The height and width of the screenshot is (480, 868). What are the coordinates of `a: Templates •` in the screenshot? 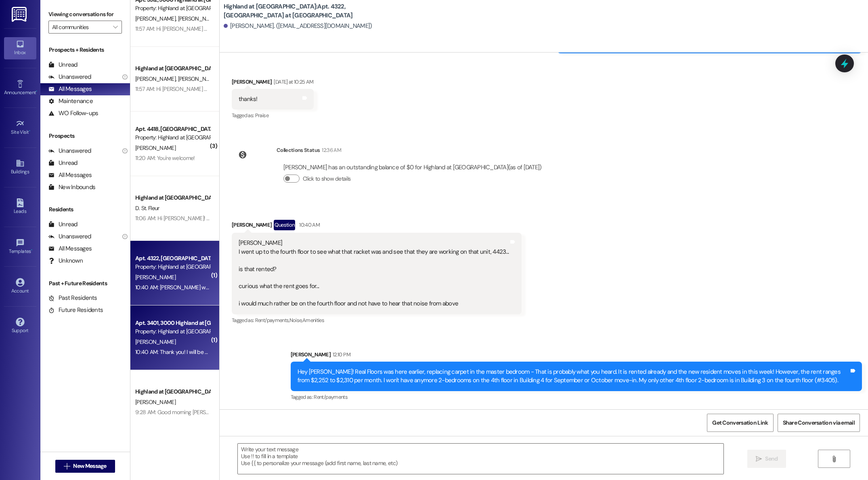 It's located at (21, 247).